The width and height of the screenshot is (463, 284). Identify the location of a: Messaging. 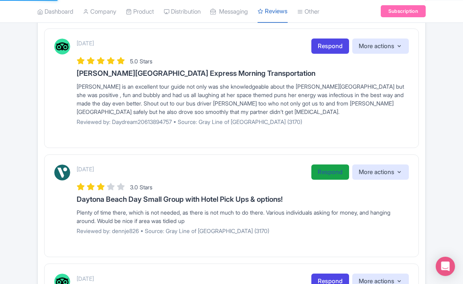
(229, 11).